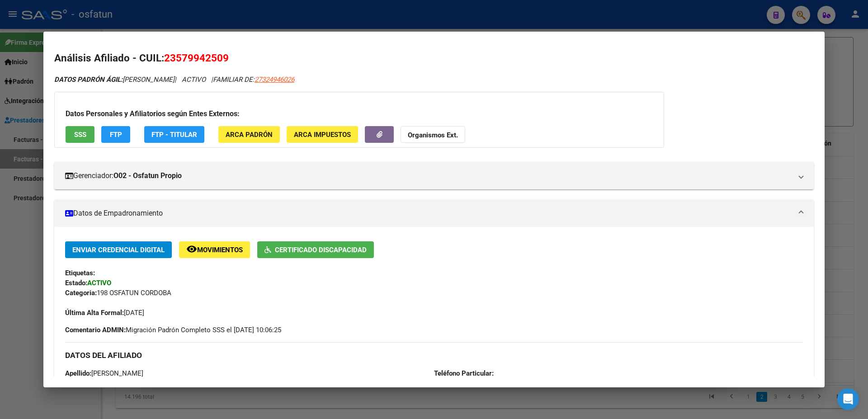  Describe the element at coordinates (174, 134) in the screenshot. I see `button: FTP - Titular` at that location.